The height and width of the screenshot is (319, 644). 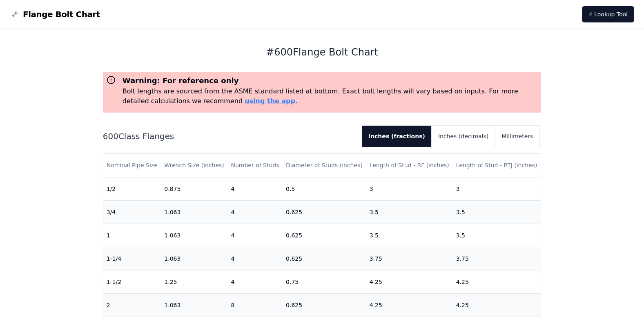 I want to click on th: Wrench Size (inches), so click(x=194, y=165).